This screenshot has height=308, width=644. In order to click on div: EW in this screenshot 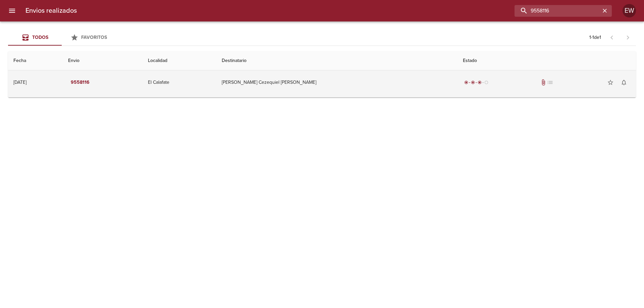, I will do `click(629, 11)`.